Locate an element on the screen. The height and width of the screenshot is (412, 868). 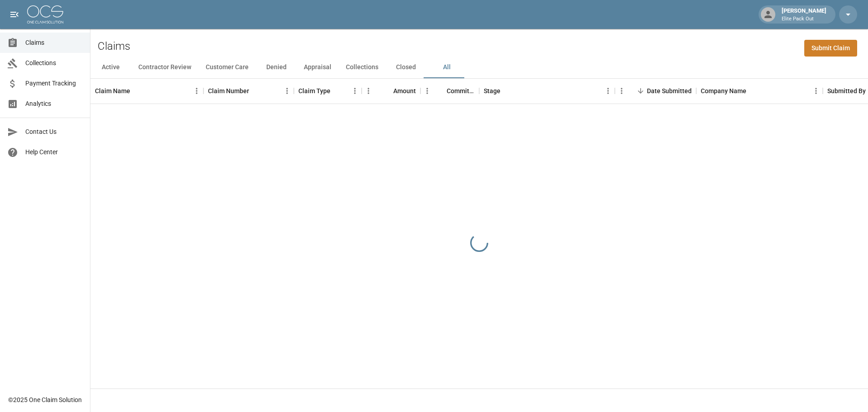
div: © 2025 One Claim Solution is located at coordinates (45, 400).